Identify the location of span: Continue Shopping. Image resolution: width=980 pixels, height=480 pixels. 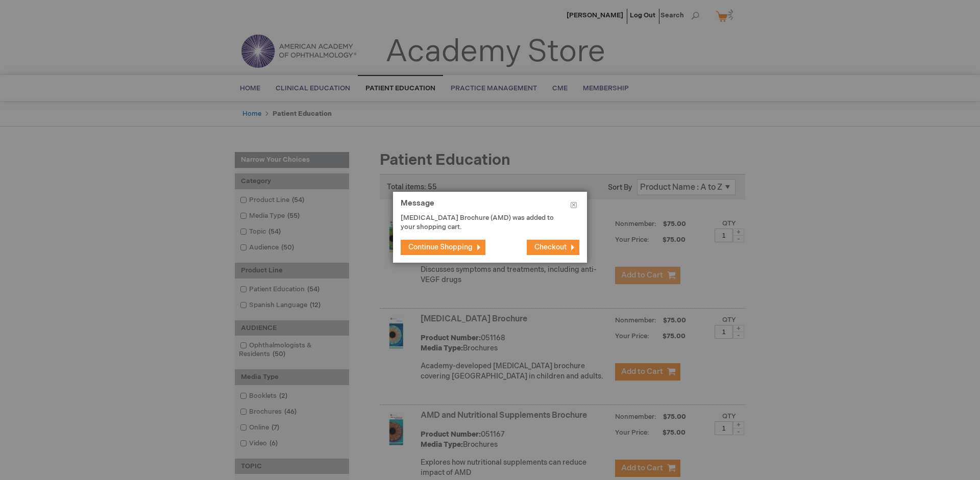
(441, 247).